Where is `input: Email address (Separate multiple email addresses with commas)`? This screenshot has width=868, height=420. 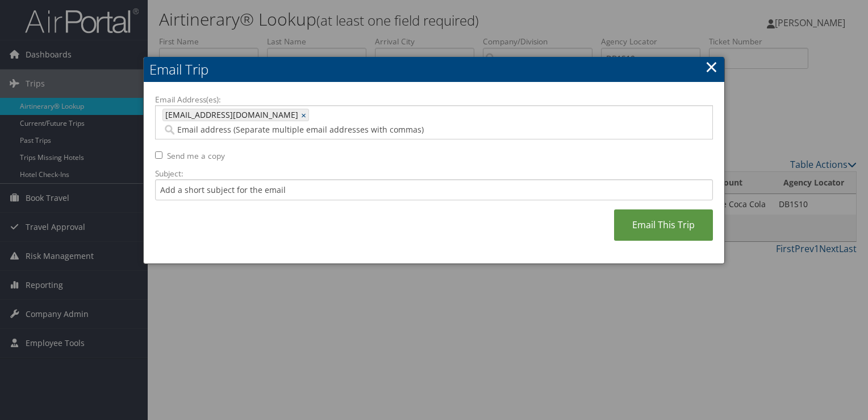 input: Email address (Separate multiple email addresses with commas) is located at coordinates (376, 130).